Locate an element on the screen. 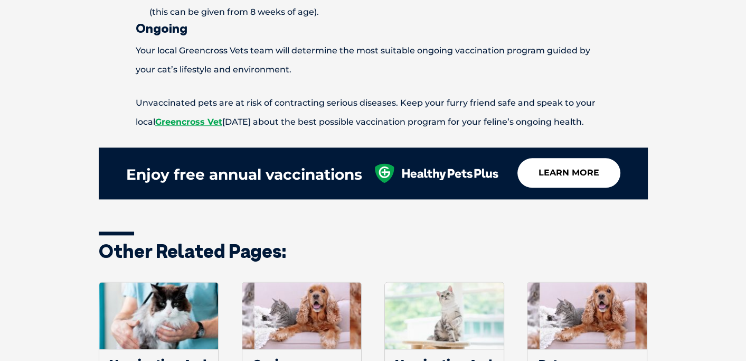 This screenshot has width=746, height=361. a: Greencross Vet is located at coordinates (188, 121).